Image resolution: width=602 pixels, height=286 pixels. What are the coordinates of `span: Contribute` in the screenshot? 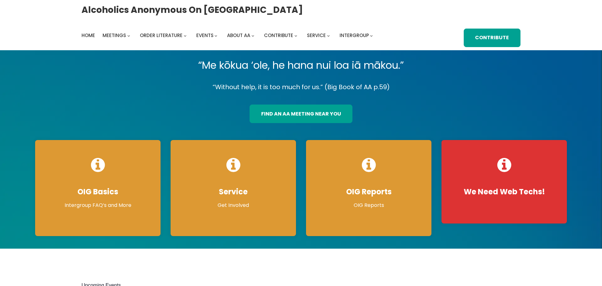 It's located at (279, 35).